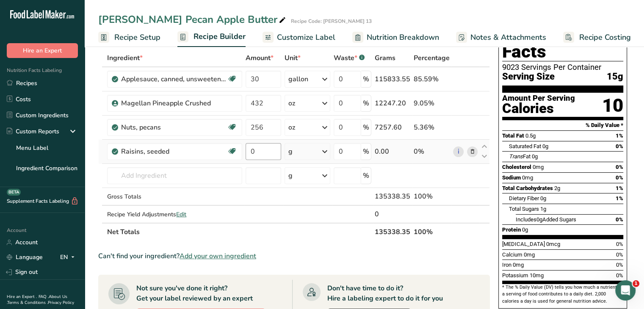 Image resolution: width=644 pixels, height=309 pixels. I want to click on div: 5.36%, so click(432, 128).